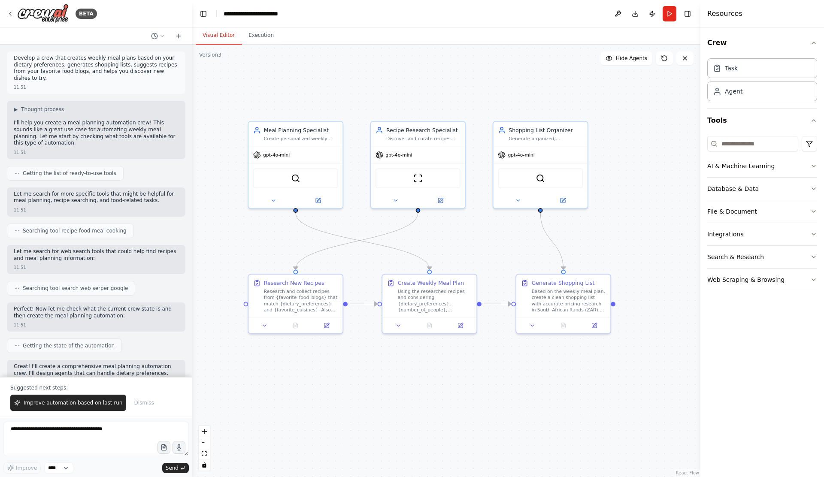 This screenshot has height=477, width=824. Describe the element at coordinates (363, 241) in the screenshot. I see `g: Edge from 7075a045-c992-4d85-bd64-1a0384b9f7c7 to d4de0f3a-0db2-4691-8895-9d69a3070ee6` at that location.